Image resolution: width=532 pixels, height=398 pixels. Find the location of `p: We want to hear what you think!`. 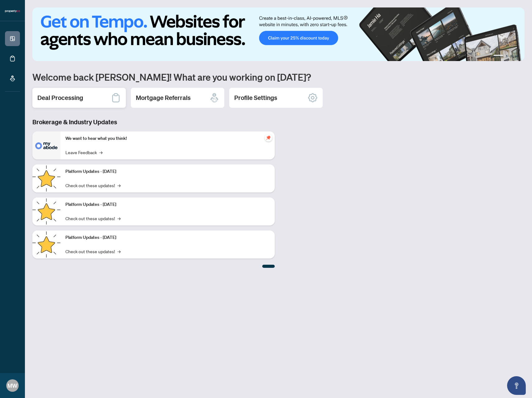

p: We want to hear what you think! is located at coordinates (167, 139).